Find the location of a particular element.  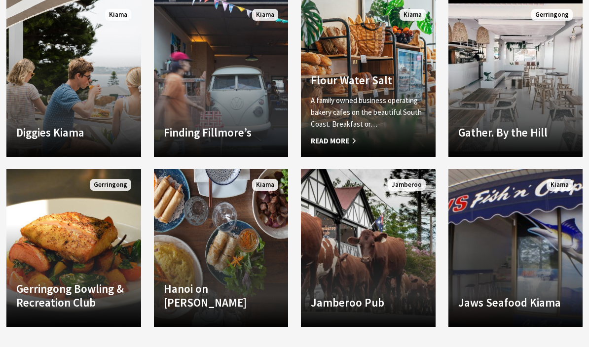

h4: Flour Water Salt is located at coordinates (368, 80).